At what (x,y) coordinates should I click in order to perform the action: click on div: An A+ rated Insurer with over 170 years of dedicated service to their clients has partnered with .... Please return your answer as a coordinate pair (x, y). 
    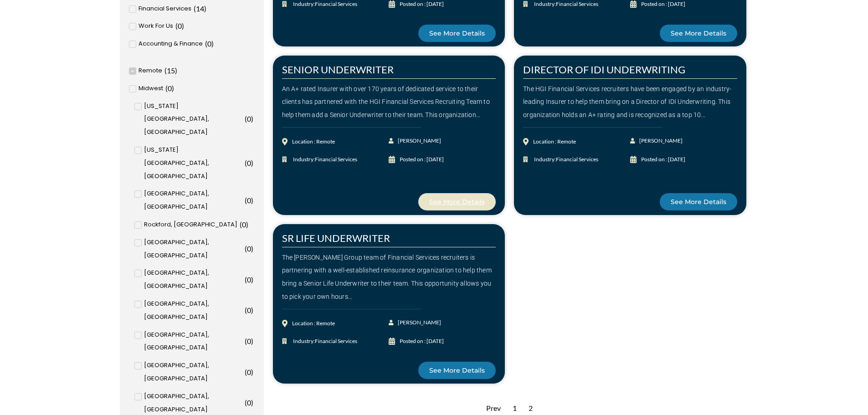
    Looking at the image, I should click on (389, 102).